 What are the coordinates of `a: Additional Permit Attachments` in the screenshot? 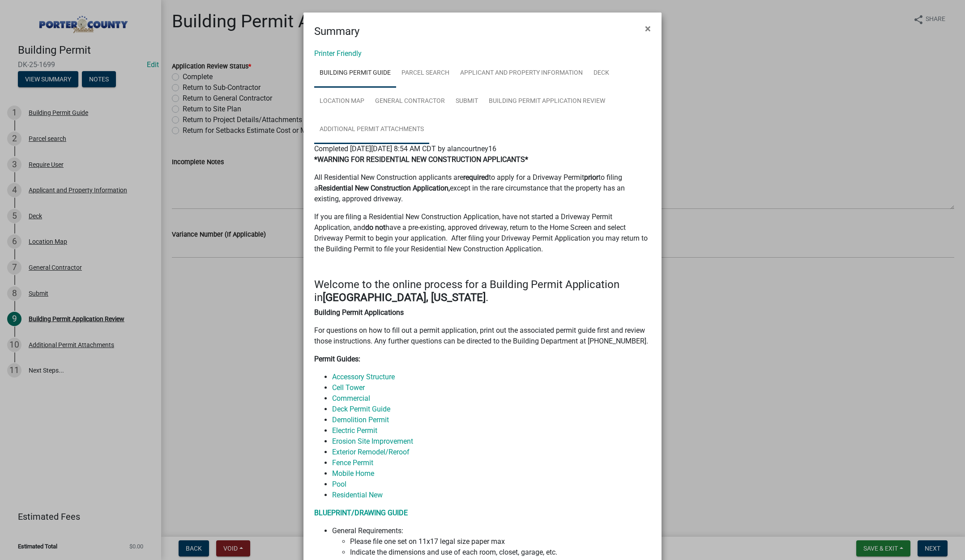 It's located at (372, 130).